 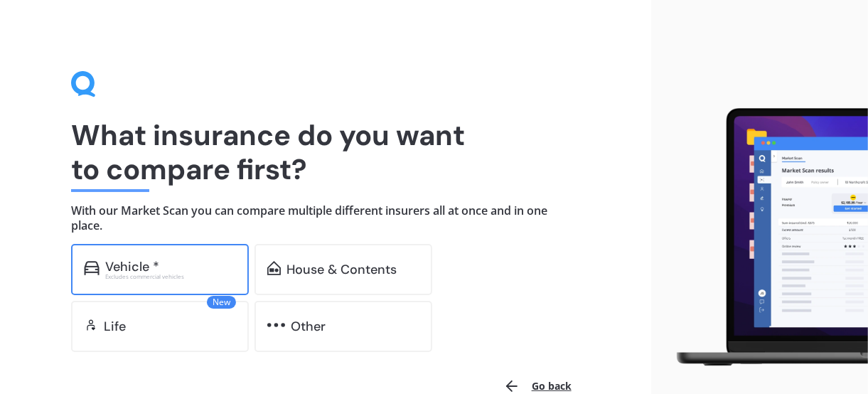 What do you see at coordinates (341, 269) in the screenshot?
I see `div: House & Contents` at bounding box center [341, 269].